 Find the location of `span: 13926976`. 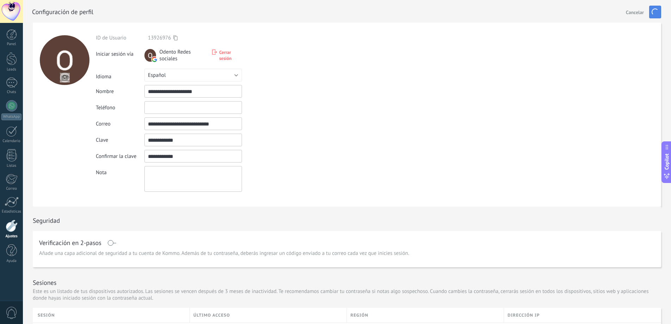

span: 13926976 is located at coordinates (159, 38).